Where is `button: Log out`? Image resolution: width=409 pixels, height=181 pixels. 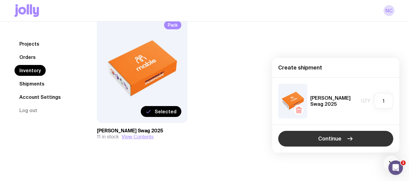
button: Log out is located at coordinates (28, 110).